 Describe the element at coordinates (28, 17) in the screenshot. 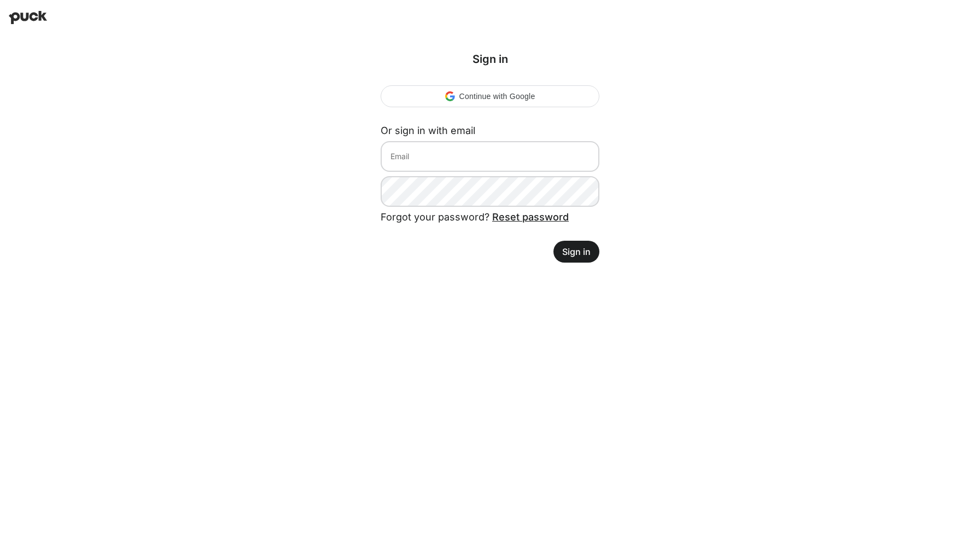

I see `img: Puck home` at that location.